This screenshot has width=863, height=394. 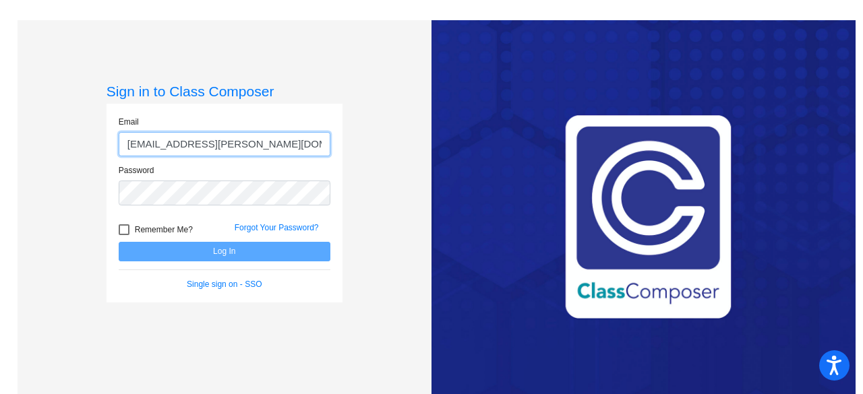 I want to click on span: Remember Me?, so click(x=164, y=230).